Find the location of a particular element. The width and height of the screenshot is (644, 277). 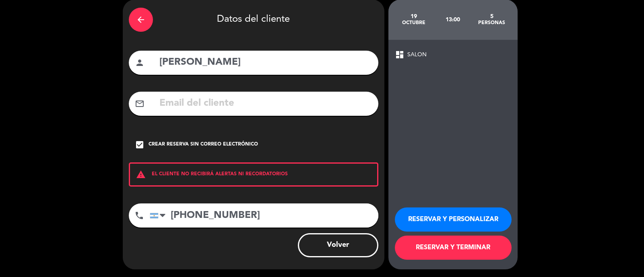

button: RESERVAR Y TERMINAR is located at coordinates (453, 248).